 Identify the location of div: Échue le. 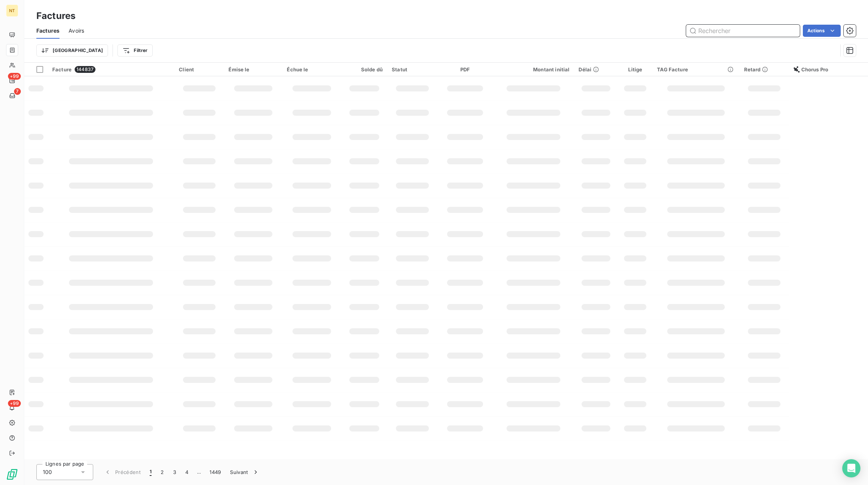
(312, 70).